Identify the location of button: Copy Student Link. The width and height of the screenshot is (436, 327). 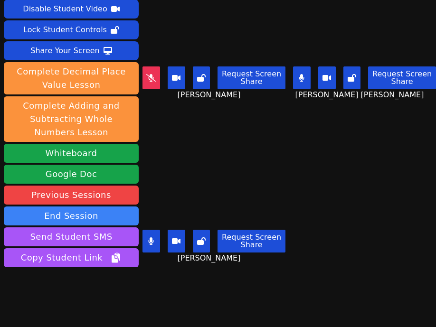
(71, 258).